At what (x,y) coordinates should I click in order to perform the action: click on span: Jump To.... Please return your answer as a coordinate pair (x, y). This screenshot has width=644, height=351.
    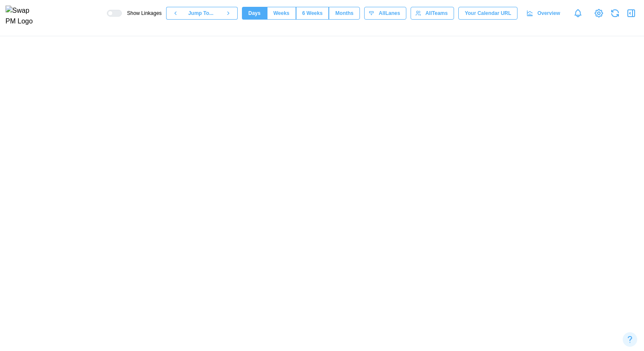
    Looking at the image, I should click on (201, 13).